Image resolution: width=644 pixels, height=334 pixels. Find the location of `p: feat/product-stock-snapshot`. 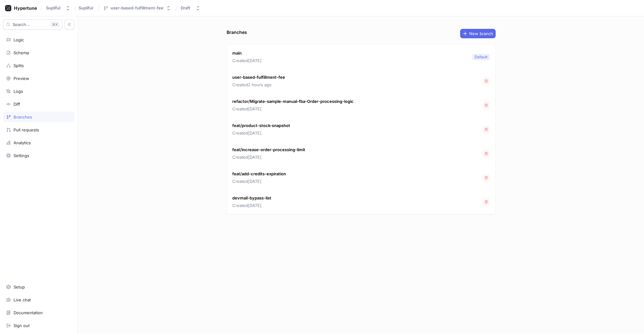

p: feat/product-stock-snapshot is located at coordinates (261, 126).